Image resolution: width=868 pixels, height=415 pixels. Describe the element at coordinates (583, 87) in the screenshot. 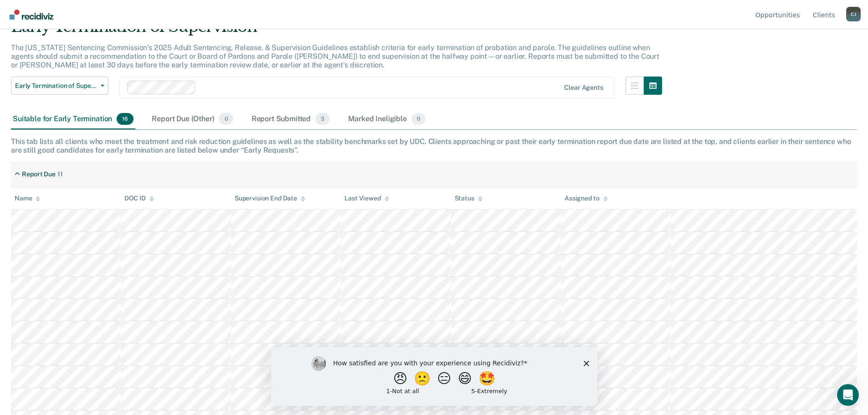

I see `div: Clear agents` at that location.